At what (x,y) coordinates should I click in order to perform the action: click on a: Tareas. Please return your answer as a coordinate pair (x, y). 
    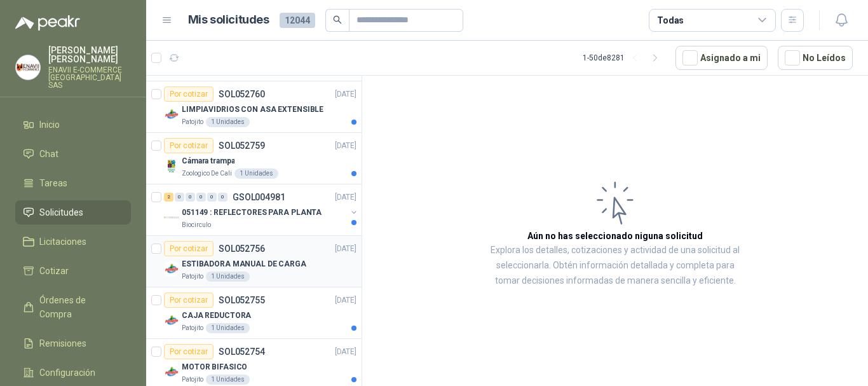
    Looking at the image, I should click on (73, 184).